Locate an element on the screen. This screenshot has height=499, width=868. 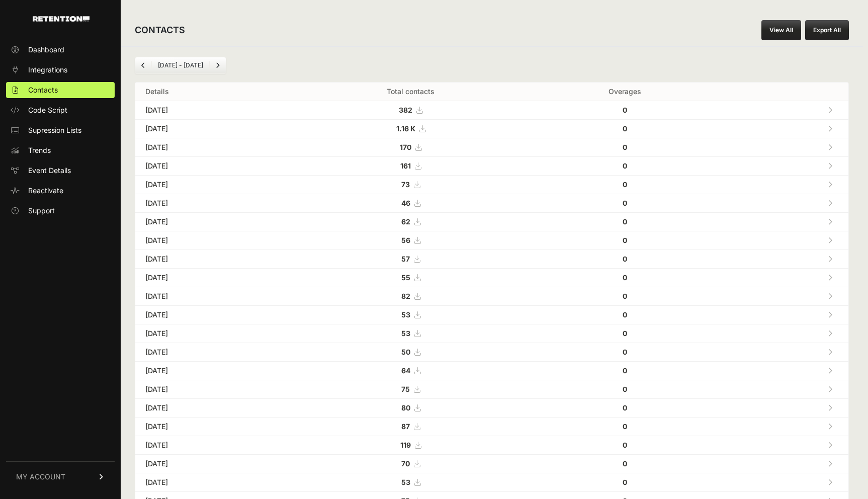
a: Reactivate is located at coordinates (60, 191).